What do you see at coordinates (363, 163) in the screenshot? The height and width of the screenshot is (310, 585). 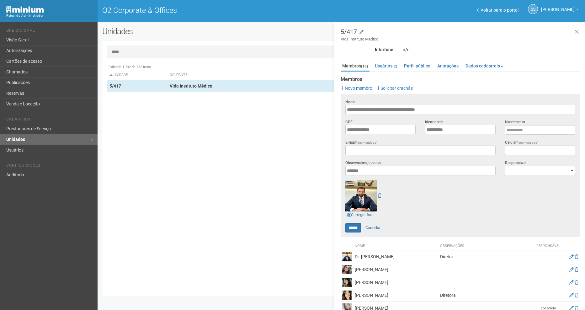 I see `label: Observações` at bounding box center [363, 163].